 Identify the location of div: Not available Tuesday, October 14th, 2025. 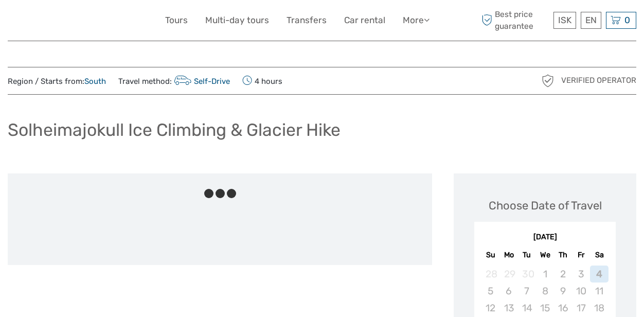
(527, 308).